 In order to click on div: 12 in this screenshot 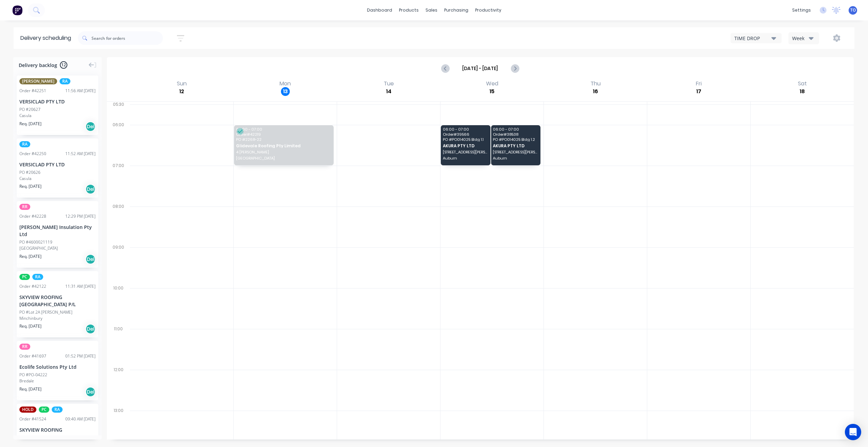, I will do `click(182, 91)`.